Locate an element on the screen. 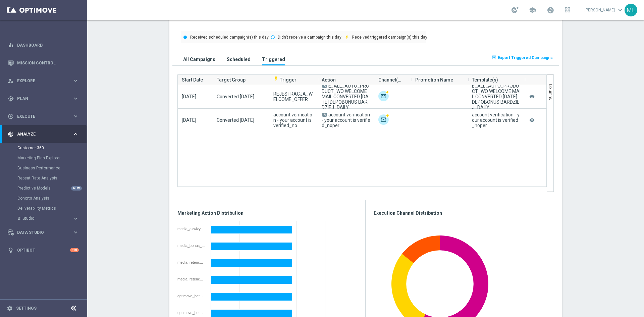 The height and width of the screenshot is (317, 644). button: lightbulb Optibot +10 is located at coordinates (44, 250).